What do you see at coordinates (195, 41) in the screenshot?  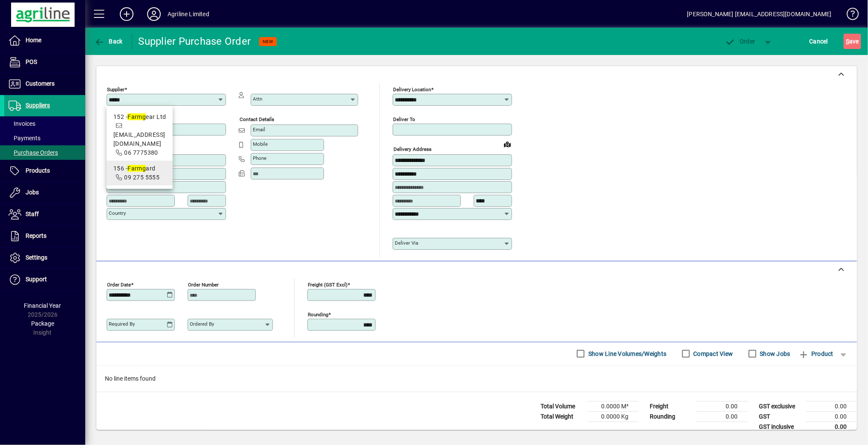 I see `div: Supplier Purchase Order` at bounding box center [195, 41].